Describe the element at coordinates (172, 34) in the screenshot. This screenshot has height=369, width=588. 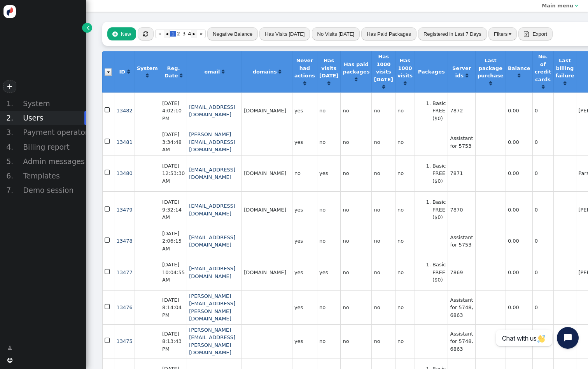
I see `span: 1` at that location.